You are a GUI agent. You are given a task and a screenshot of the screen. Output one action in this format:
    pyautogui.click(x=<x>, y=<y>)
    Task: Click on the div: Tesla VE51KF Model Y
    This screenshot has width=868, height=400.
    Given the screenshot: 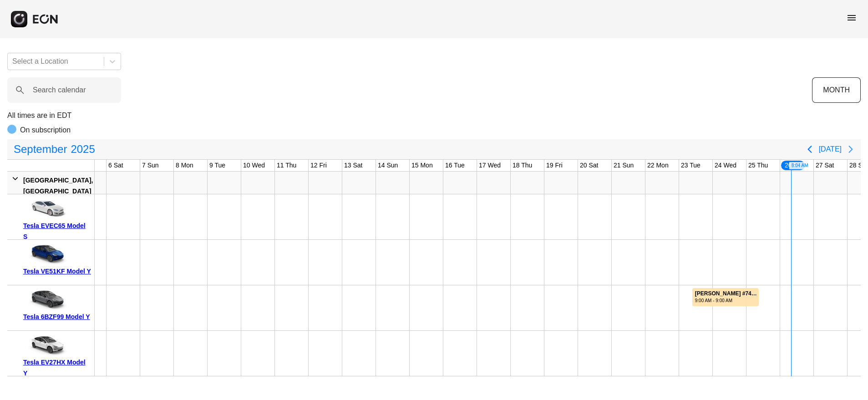 What is the action you would take?
    pyautogui.click(x=57, y=271)
    